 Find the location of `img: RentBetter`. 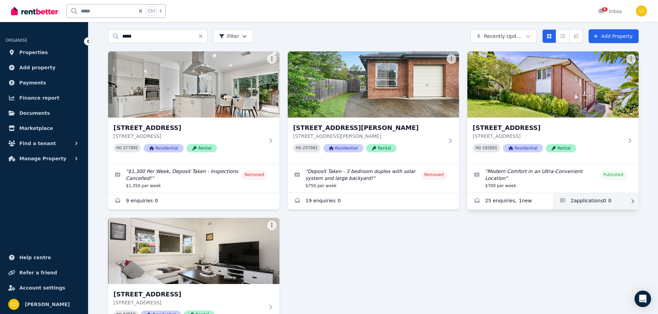

img: RentBetter is located at coordinates (35, 11).